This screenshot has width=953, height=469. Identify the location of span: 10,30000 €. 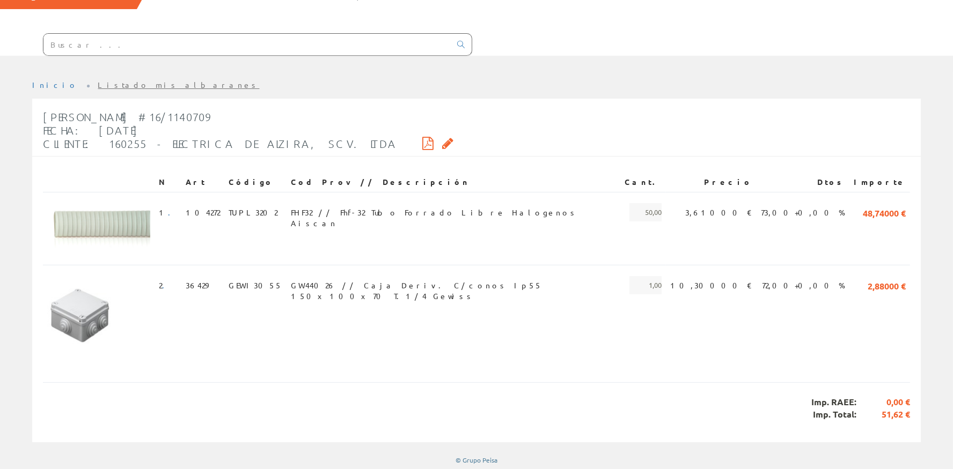
(711, 285).